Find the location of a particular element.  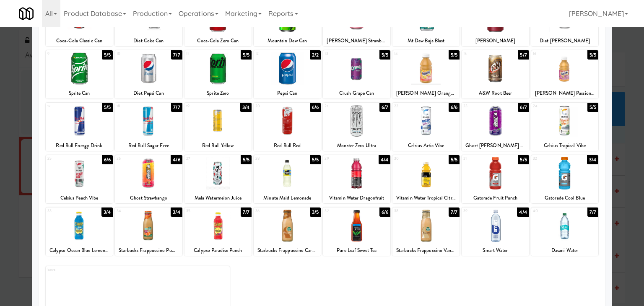

div: Diet Pepsi Can is located at coordinates (149, 93).